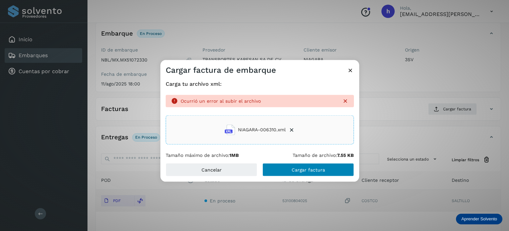  Describe the element at coordinates (212, 169) in the screenshot. I see `span: Cancelar` at that location.